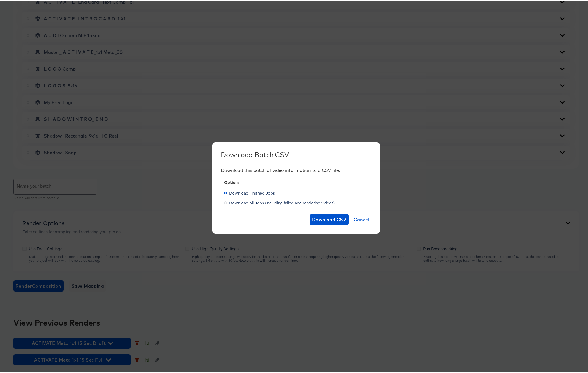  What do you see at coordinates (362, 218) in the screenshot?
I see `span: Cancel` at bounding box center [362, 218].